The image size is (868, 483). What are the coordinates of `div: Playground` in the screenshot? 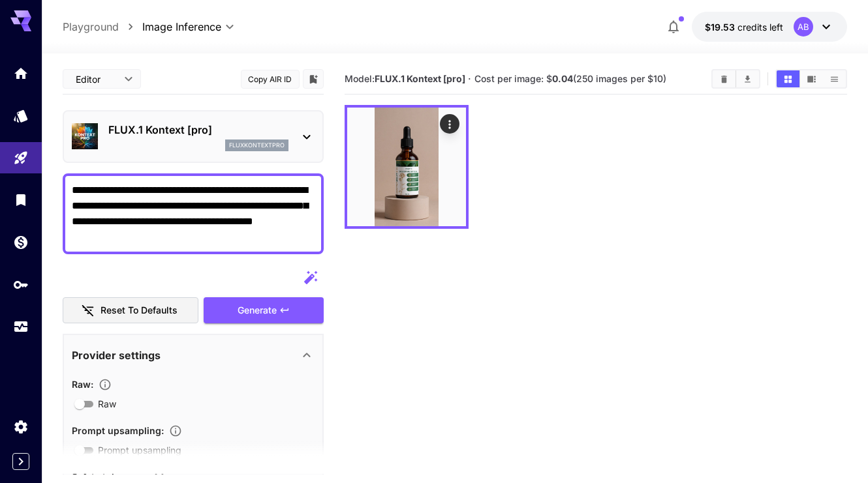 It's located at (21, 158).